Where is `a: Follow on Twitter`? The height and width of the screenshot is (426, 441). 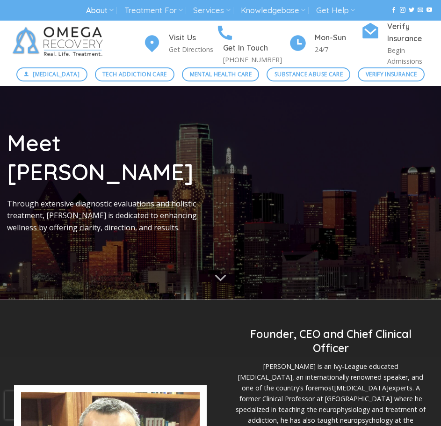
a: Follow on Twitter is located at coordinates (412, 10).